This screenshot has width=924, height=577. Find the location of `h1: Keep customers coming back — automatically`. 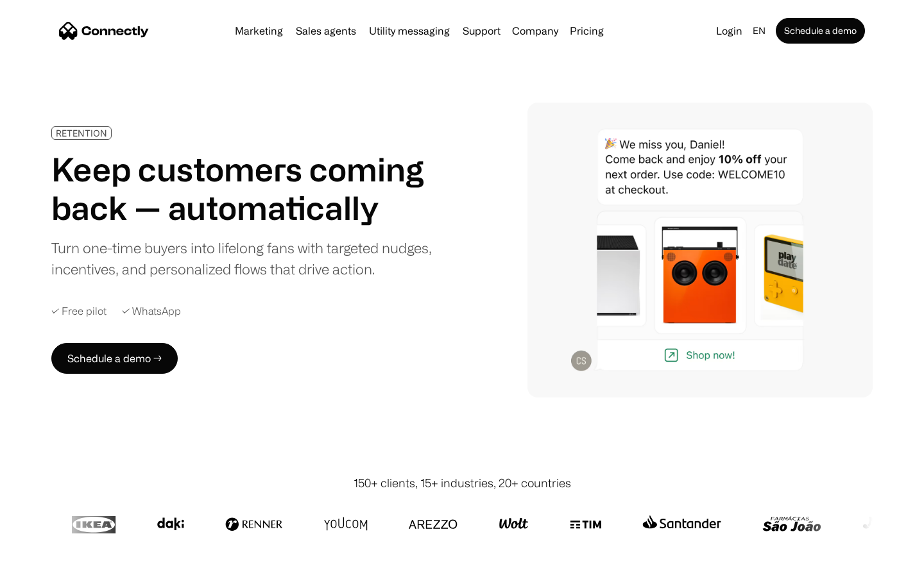

h1: Keep customers coming back — automatically is located at coordinates (246, 189).